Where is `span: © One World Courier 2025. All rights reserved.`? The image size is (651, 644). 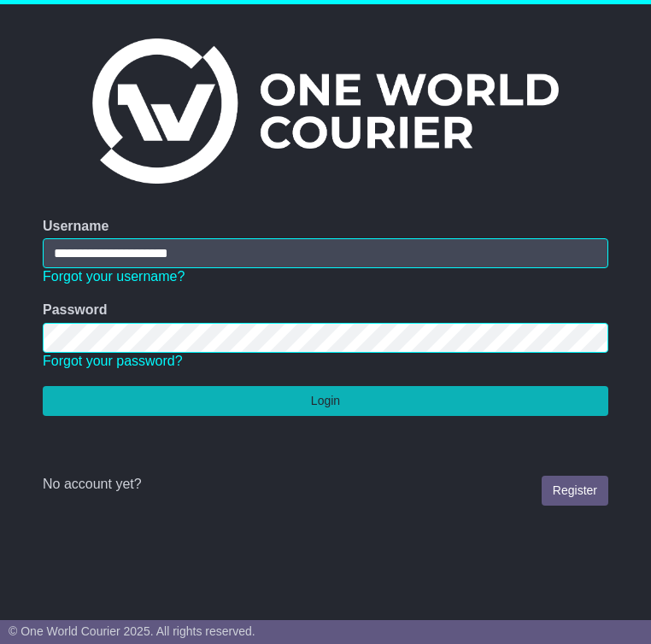
span: © One World Courier 2025. All rights reserved. is located at coordinates (131, 631).